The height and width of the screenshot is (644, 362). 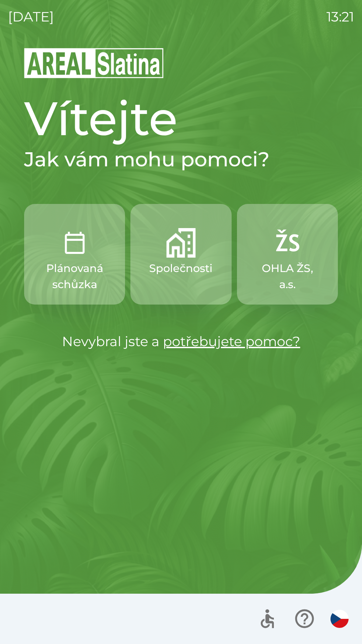 I want to click on p: Nevybral jste a, so click(x=181, y=342).